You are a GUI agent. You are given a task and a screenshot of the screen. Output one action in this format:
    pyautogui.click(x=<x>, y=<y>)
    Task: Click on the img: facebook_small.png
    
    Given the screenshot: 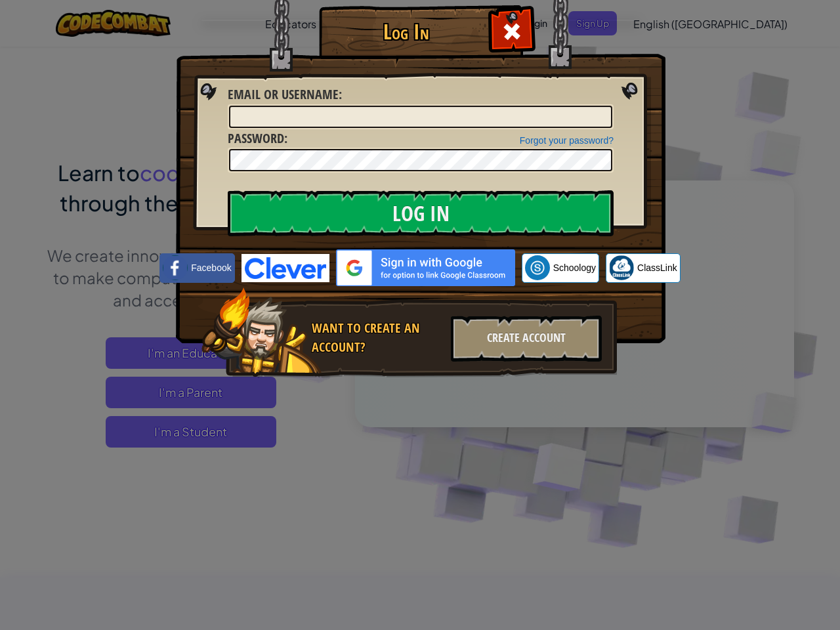 What is the action you would take?
    pyautogui.click(x=175, y=267)
    